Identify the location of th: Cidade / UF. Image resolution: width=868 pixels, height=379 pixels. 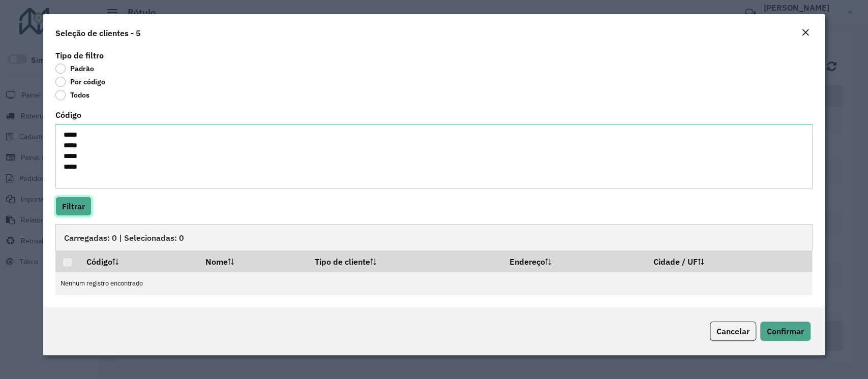
(729, 262).